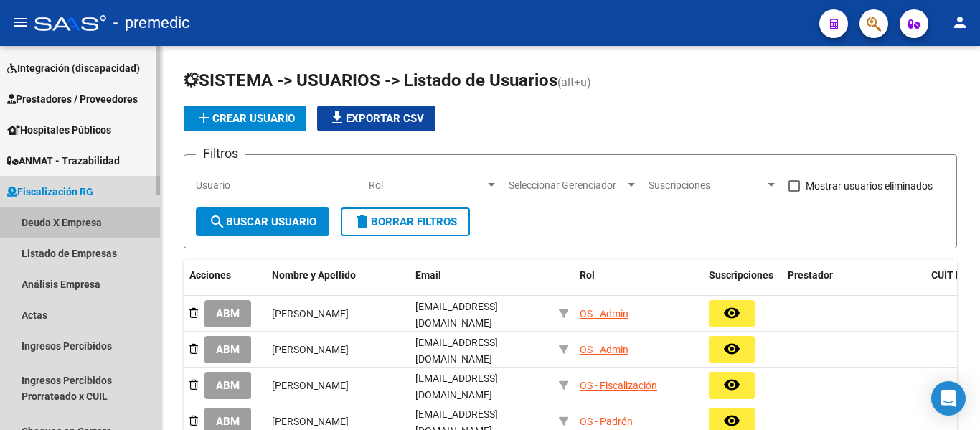  I want to click on button: Borrar Filtros, so click(405, 222).